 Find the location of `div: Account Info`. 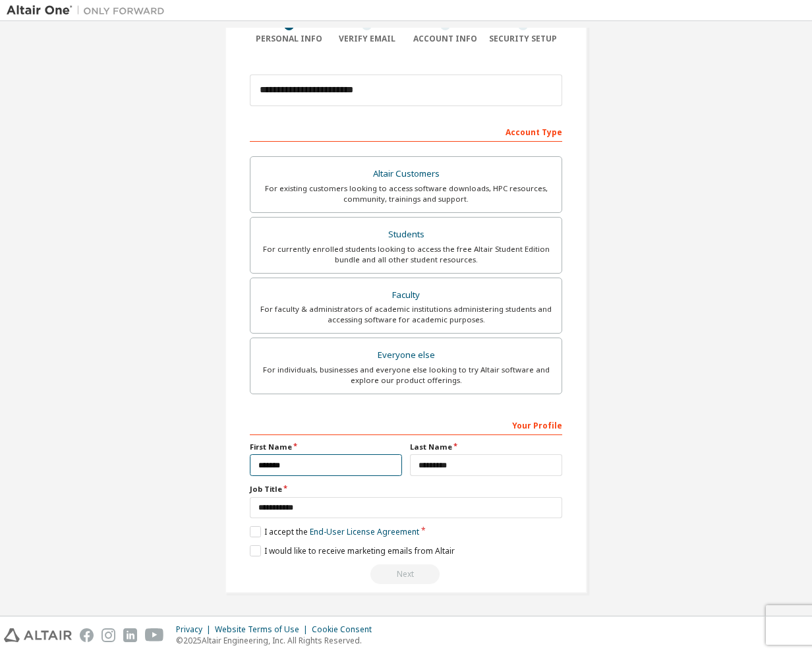

div: Account Info is located at coordinates (445, 39).